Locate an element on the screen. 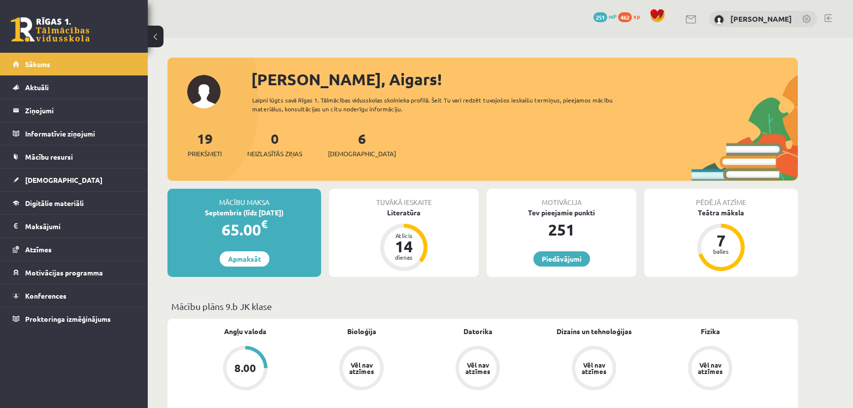 Image resolution: width=853 pixels, height=408 pixels. span: Proktoringa izmēģinājums is located at coordinates (68, 318).